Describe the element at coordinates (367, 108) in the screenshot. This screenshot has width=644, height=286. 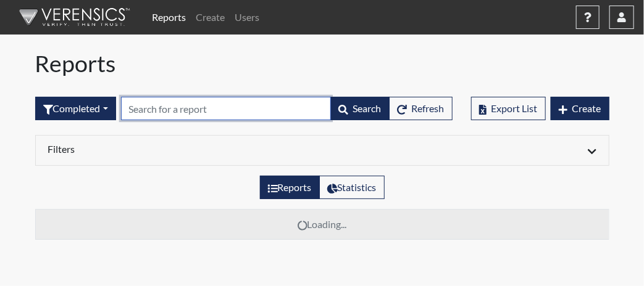
I see `span: Search` at that location.